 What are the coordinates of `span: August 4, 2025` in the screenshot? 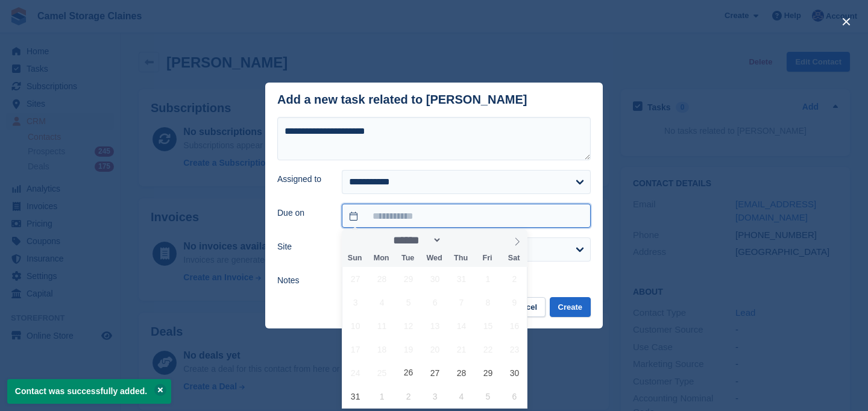 It's located at (382, 302).